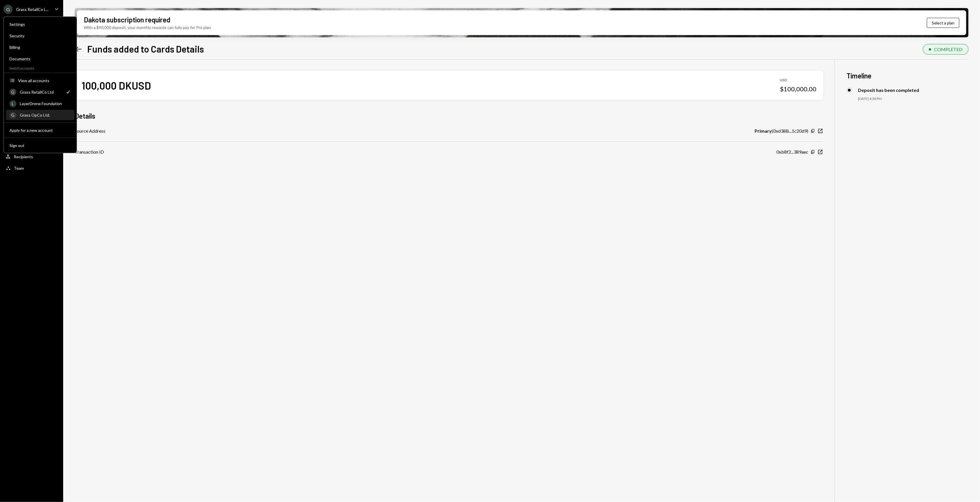  I want to click on div: Grass RetailCo Ltd, so click(41, 92).